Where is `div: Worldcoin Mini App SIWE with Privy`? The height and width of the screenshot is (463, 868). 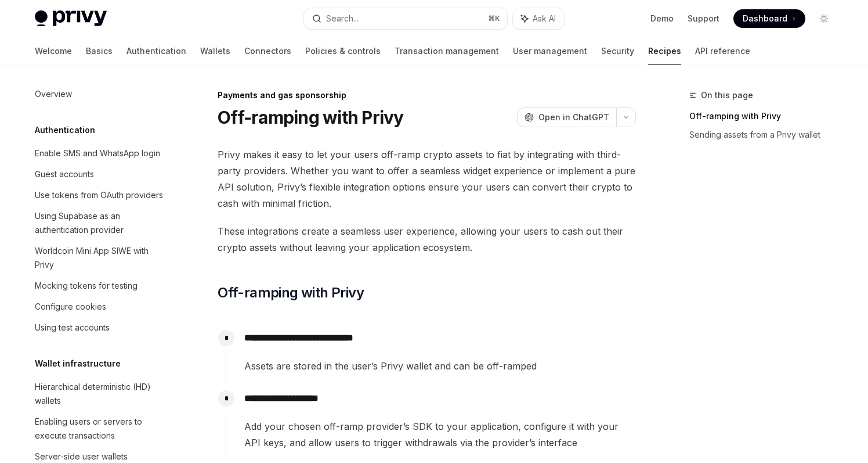 div: Worldcoin Mini App SIWE with Privy is located at coordinates (101, 258).